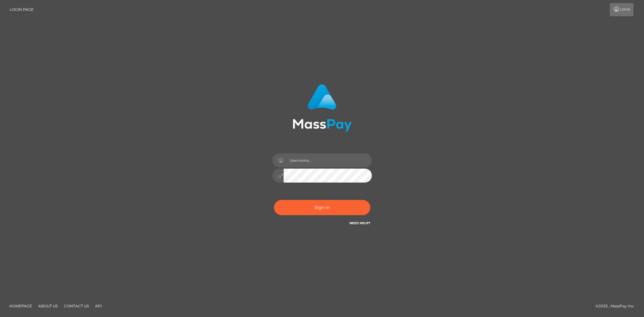  I want to click on button: Sign in, so click(322, 208).